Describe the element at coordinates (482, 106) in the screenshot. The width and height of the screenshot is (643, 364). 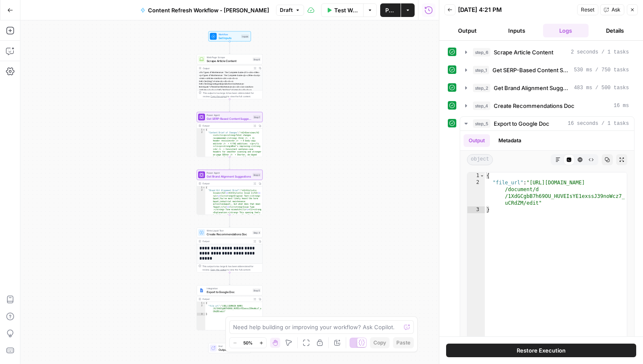
I see `span: step_4` at that location.